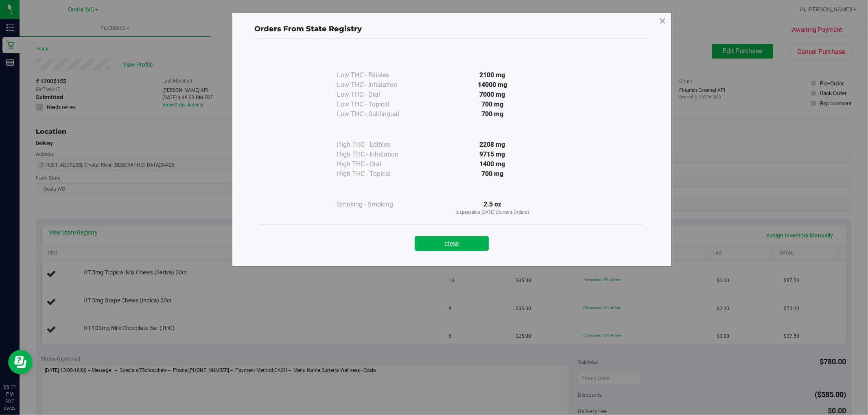 Image resolution: width=868 pixels, height=415 pixels. Describe the element at coordinates (378, 95) in the screenshot. I see `div: Low THC - Oral` at that location.